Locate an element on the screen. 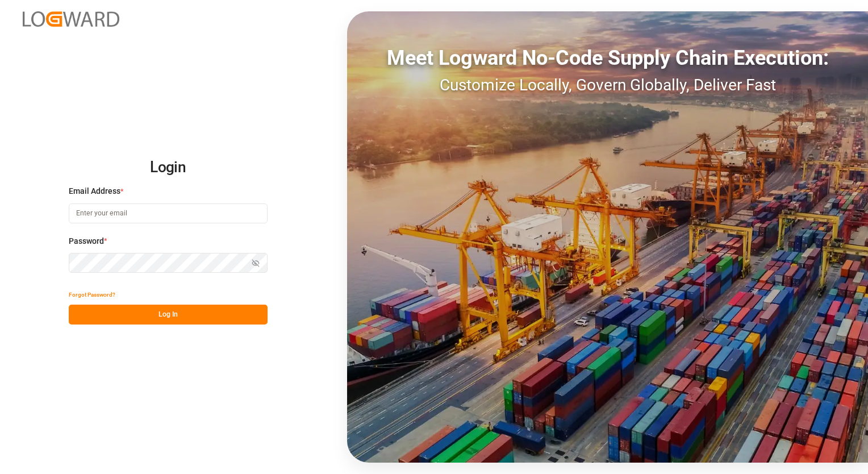  span: Password is located at coordinates (86, 241).